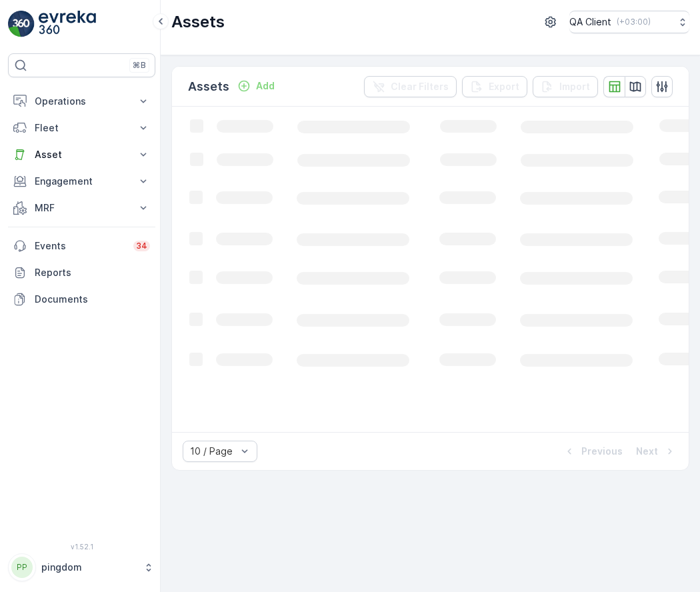  What do you see at coordinates (22, 567) in the screenshot?
I see `div: PP` at bounding box center [22, 567].